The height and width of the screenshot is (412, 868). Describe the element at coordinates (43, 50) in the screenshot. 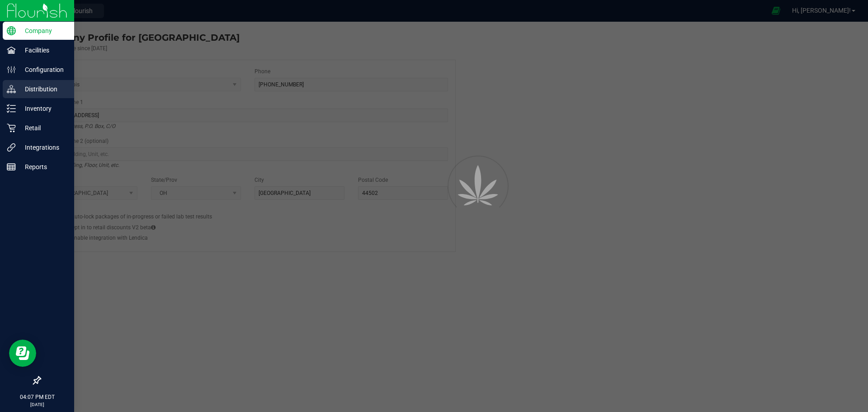

I see `p: Facilities` at that location.